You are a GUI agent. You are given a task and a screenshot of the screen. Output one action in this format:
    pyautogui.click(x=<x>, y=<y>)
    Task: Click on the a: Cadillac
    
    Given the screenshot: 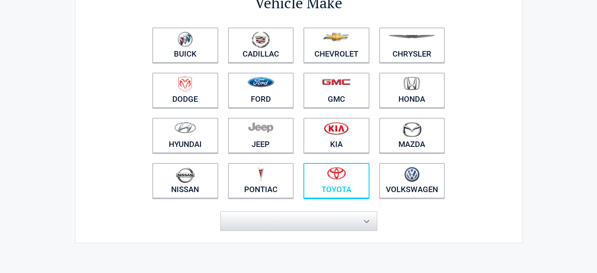 What is the action you would take?
    pyautogui.click(x=261, y=45)
    